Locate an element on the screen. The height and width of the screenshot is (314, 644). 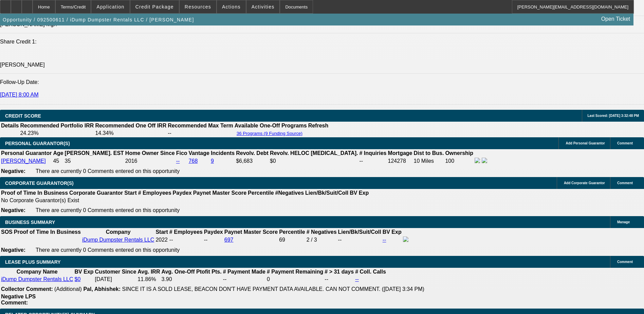
span: (Additional) is located at coordinates (68, 289).